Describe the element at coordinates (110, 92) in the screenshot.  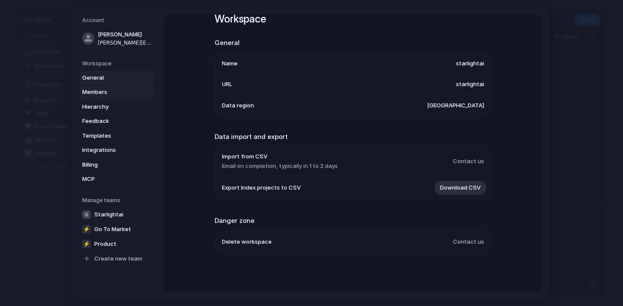
I see `span: Members` at that location.